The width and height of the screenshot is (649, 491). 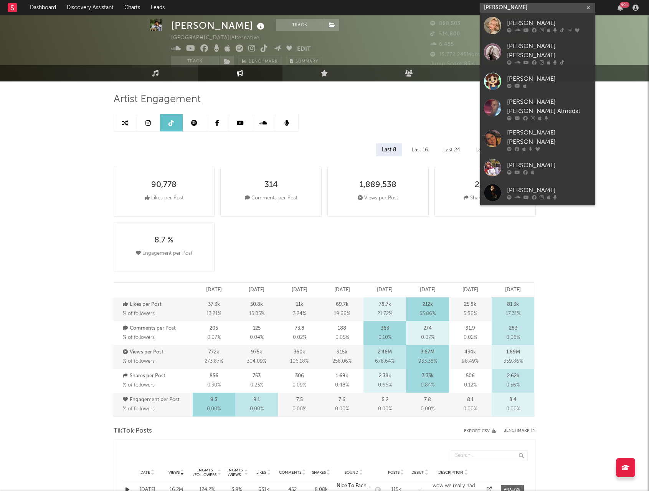 I want to click on span: 5.86 %, so click(x=470, y=314).